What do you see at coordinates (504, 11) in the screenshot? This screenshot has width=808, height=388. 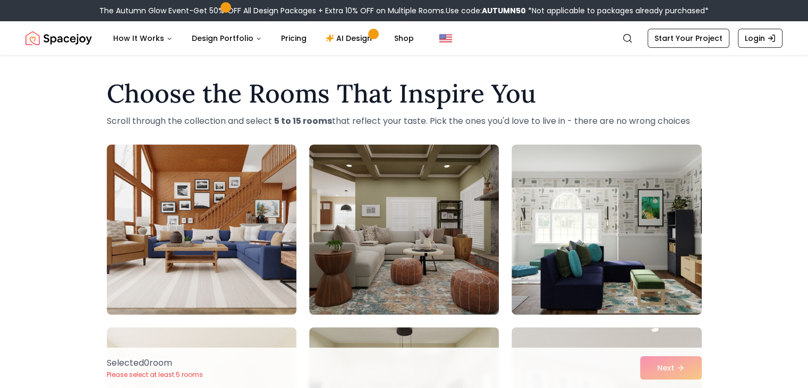 I see `b: AUTUMN50` at bounding box center [504, 11].